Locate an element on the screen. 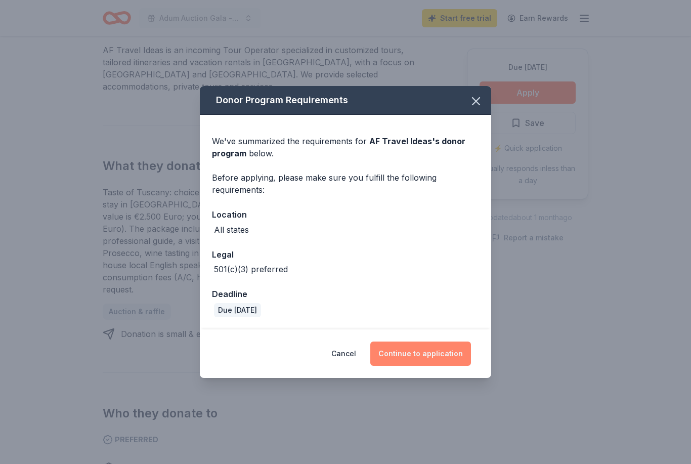  div: Donor Program Requirements is located at coordinates (346, 100).